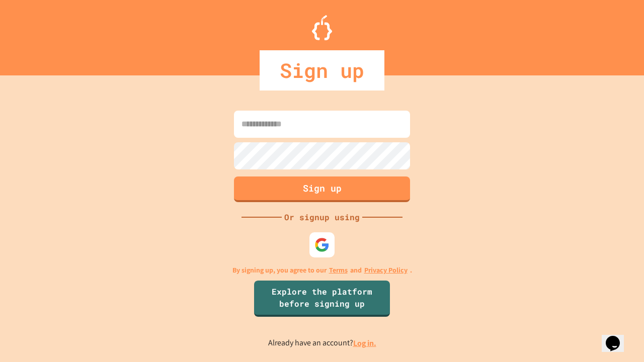 Image resolution: width=644 pixels, height=362 pixels. I want to click on a: Explore the platform before signing up, so click(322, 298).